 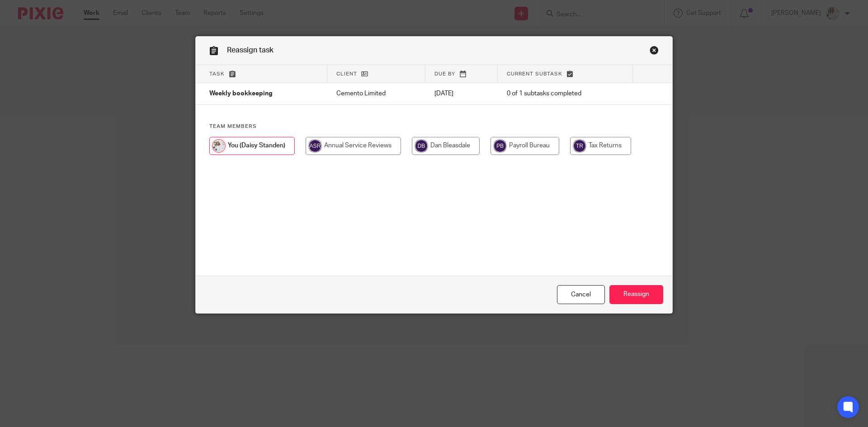 I want to click on span: Weekly bookkeeping, so click(x=241, y=94).